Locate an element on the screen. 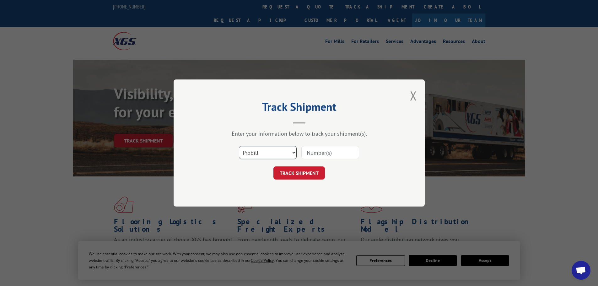 The image size is (598, 286). input: Number(s) is located at coordinates (330, 153).